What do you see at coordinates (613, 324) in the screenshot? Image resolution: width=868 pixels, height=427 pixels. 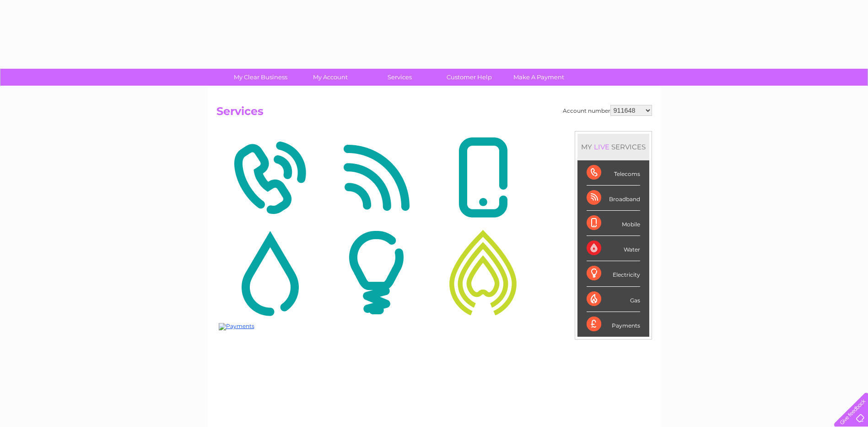 I see `div: Payments` at bounding box center [613, 324].